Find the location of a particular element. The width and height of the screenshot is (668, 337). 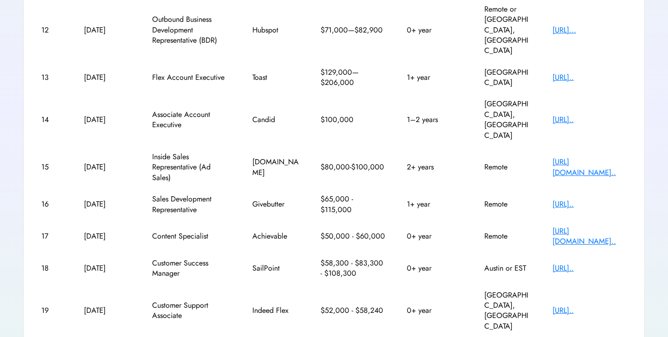

div: Customer Success Manager is located at coordinates (192, 268).